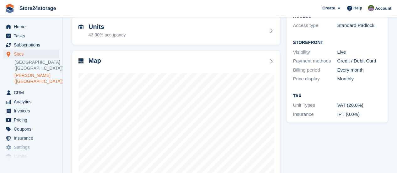 The height and width of the screenshot is (173, 397). I want to click on div: Billing period, so click(315, 70).